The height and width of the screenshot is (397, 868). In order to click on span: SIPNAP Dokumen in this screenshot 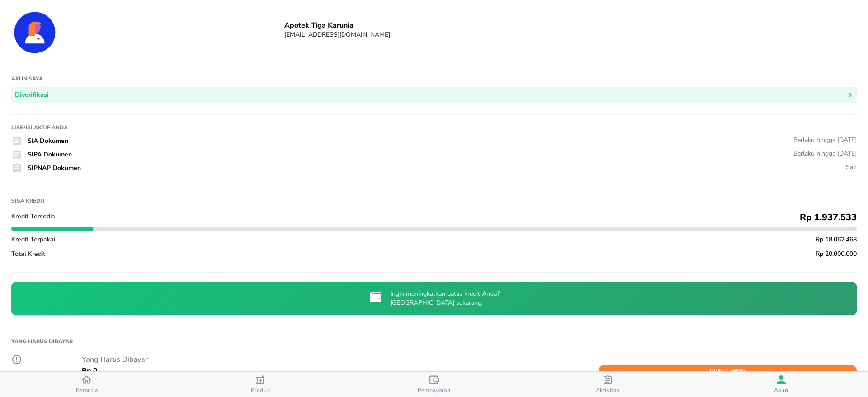, I will do `click(54, 168)`.